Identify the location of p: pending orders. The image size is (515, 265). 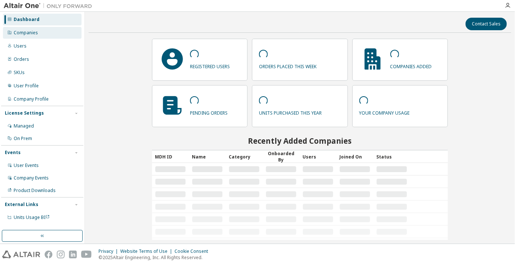
(209, 112).